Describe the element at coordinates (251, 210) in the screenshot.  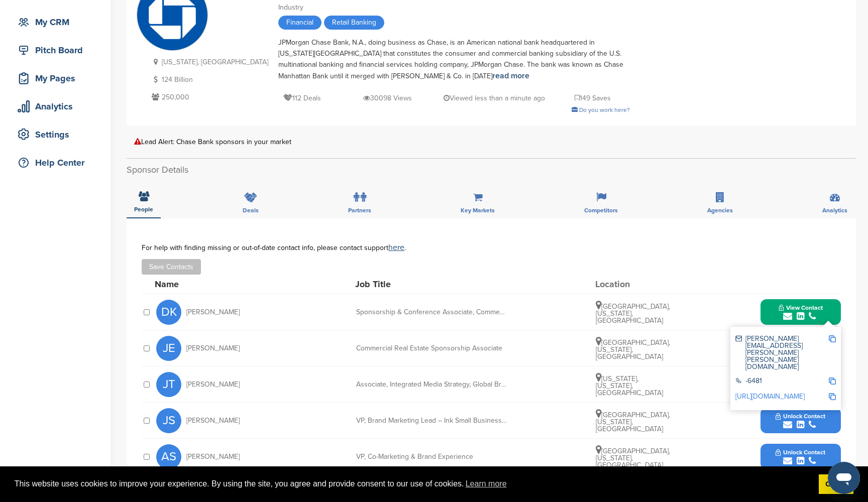
I see `span: Deals` at that location.